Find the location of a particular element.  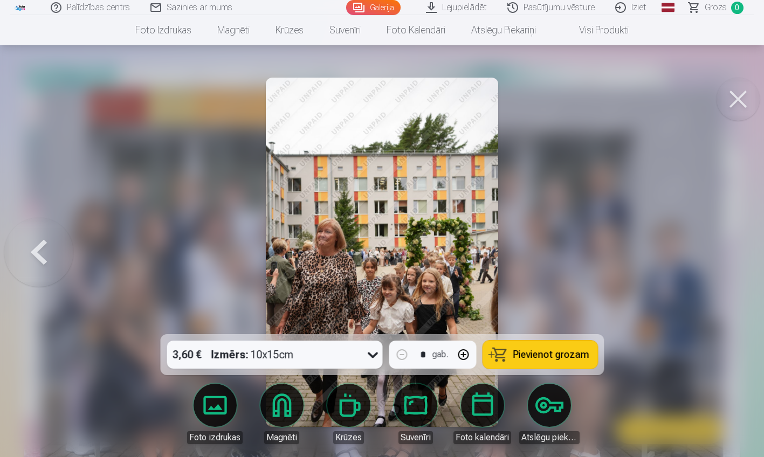

a: Visi produkti is located at coordinates (595, 30).